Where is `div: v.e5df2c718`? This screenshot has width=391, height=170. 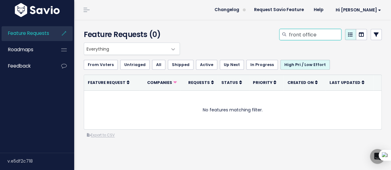
div: v.e5df2c718 is located at coordinates (41, 161).